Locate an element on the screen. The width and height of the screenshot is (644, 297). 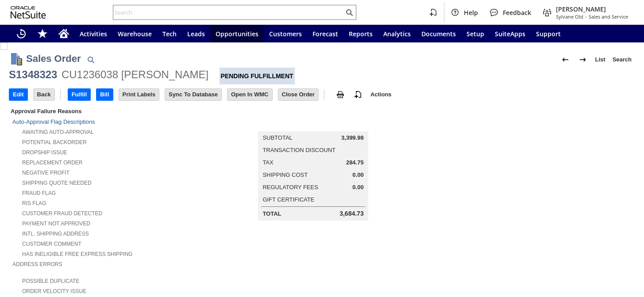
div: Shortcuts is located at coordinates (42, 34).